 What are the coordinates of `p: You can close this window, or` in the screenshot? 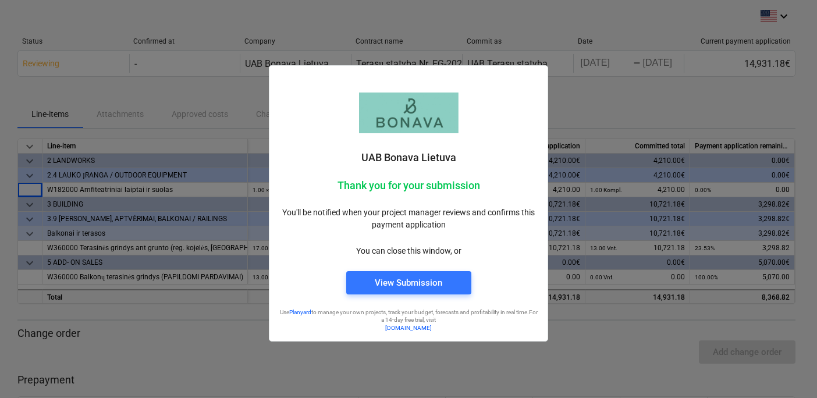 It's located at (408, 251).